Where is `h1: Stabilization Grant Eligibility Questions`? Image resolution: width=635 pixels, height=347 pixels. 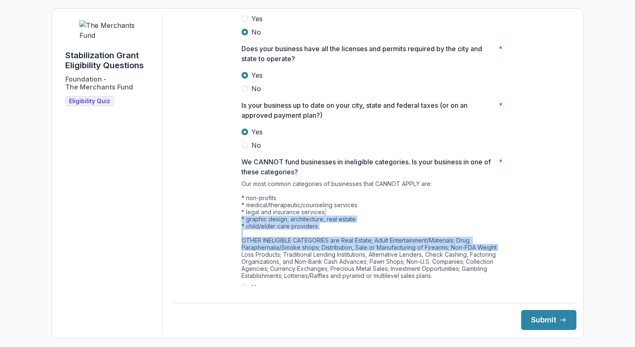 h1: Stabilization Grant Eligibility Questions is located at coordinates (110, 60).